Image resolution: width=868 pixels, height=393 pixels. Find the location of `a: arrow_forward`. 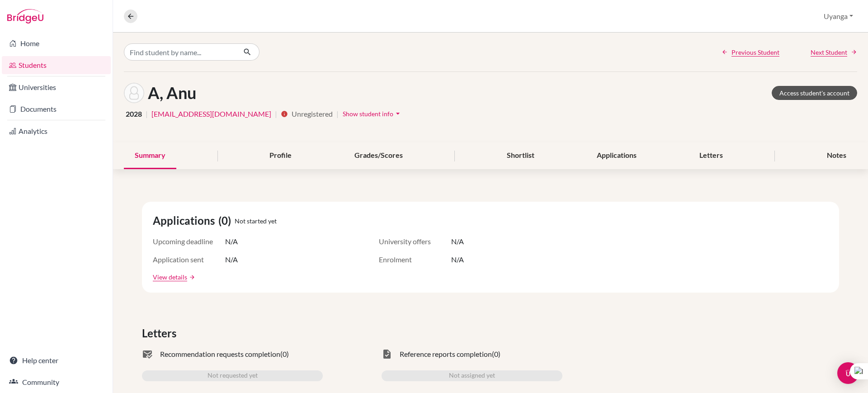

a: arrow_forward is located at coordinates (191, 277).